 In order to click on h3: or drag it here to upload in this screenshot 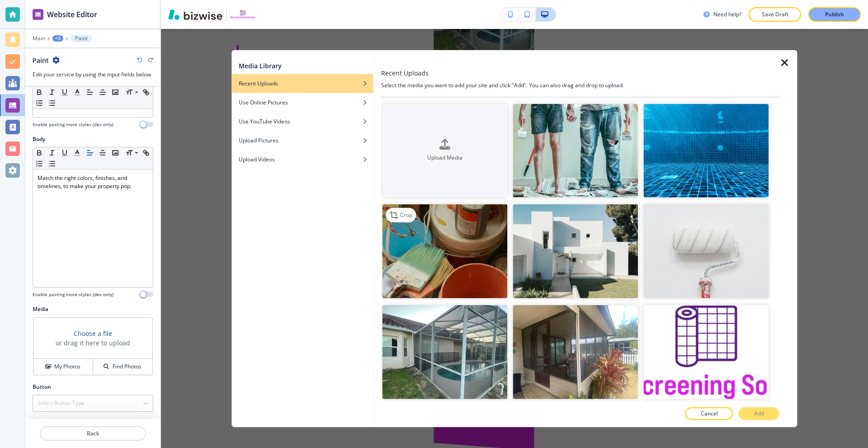, I will do `click(92, 343)`.